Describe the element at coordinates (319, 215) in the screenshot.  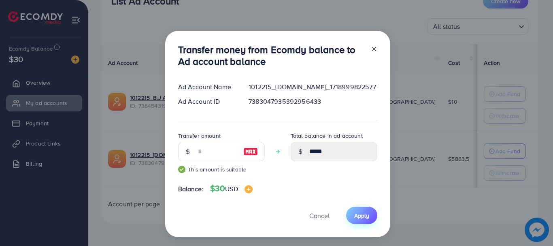
I see `span: Cancel` at that location.